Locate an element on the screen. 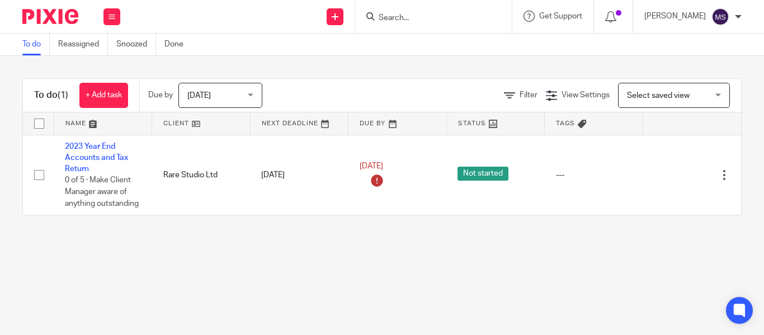  img: Pixie is located at coordinates (50, 16).